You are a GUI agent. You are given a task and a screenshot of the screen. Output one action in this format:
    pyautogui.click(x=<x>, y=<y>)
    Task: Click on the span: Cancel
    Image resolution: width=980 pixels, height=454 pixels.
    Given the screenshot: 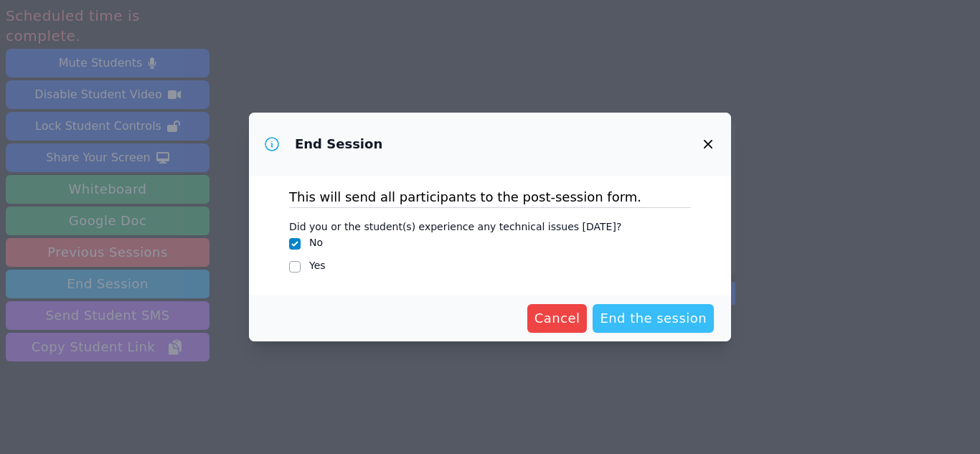 What is the action you would take?
    pyautogui.click(x=557, y=318)
    